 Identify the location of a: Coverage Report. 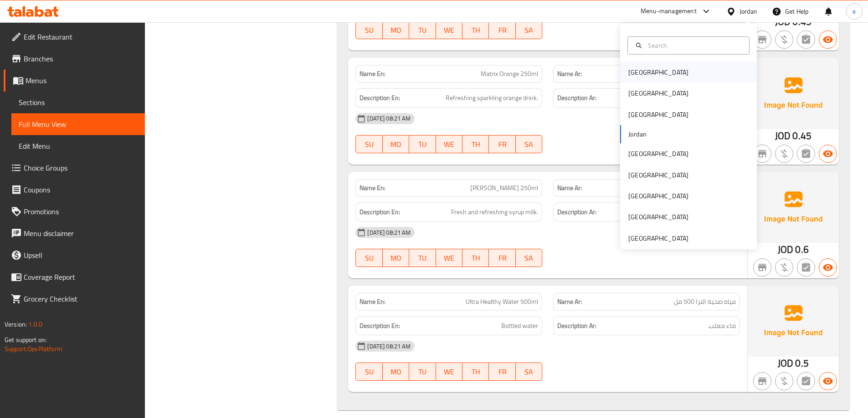
(74, 277).